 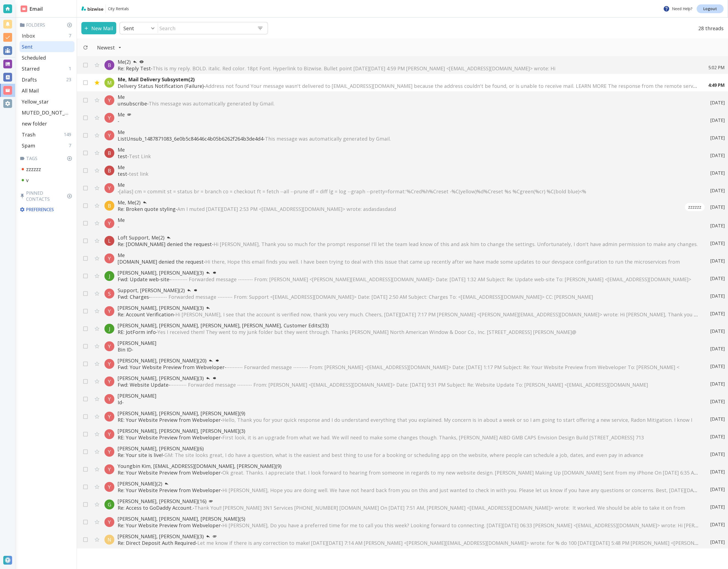 What do you see at coordinates (109, 276) in the screenshot?
I see `p: J` at bounding box center [109, 276].